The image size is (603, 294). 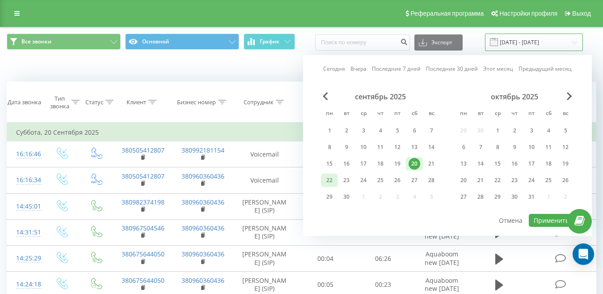 What do you see at coordinates (498, 68) in the screenshot?
I see `a: Этот месяц` at bounding box center [498, 68].